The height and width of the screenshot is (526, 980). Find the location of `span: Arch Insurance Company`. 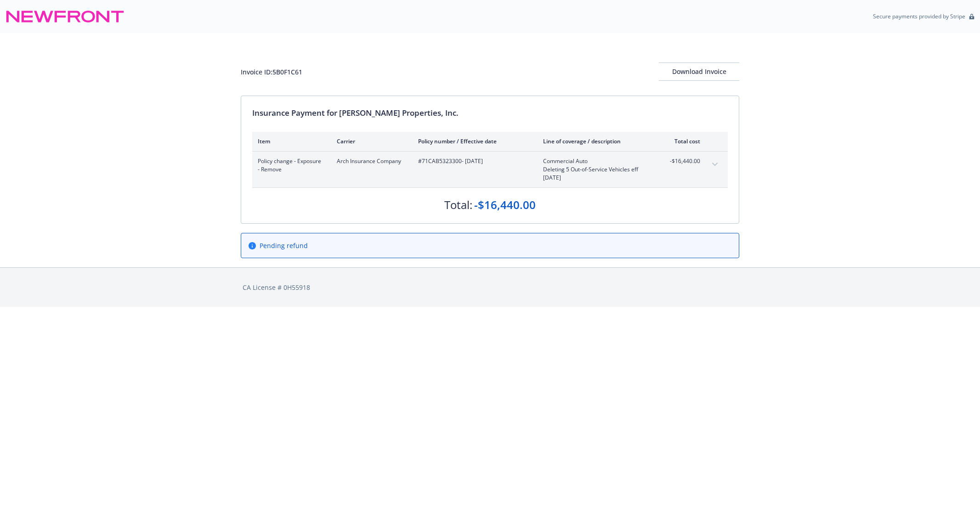

span: Arch Insurance Company is located at coordinates (370, 161).